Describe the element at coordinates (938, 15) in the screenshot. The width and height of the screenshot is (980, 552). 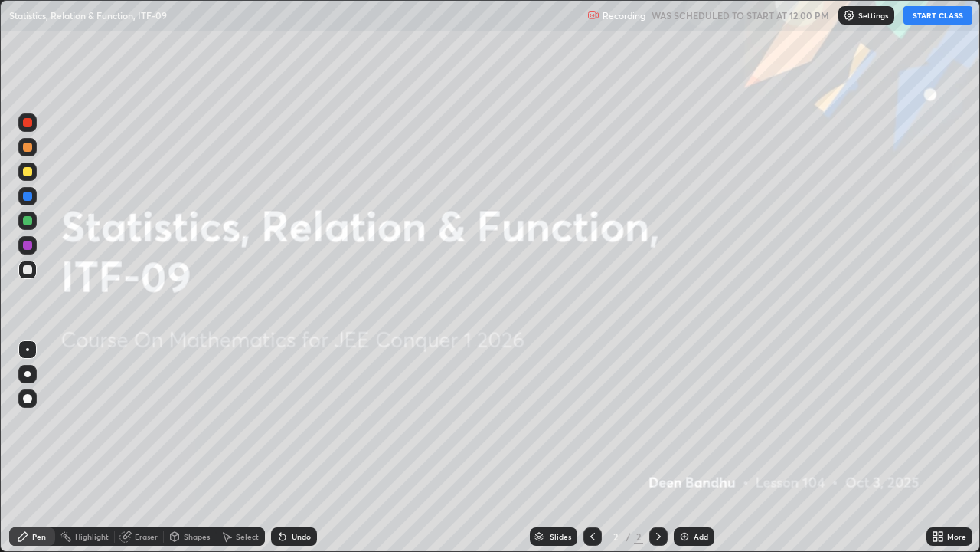
I see `button: START CLASS` at that location.